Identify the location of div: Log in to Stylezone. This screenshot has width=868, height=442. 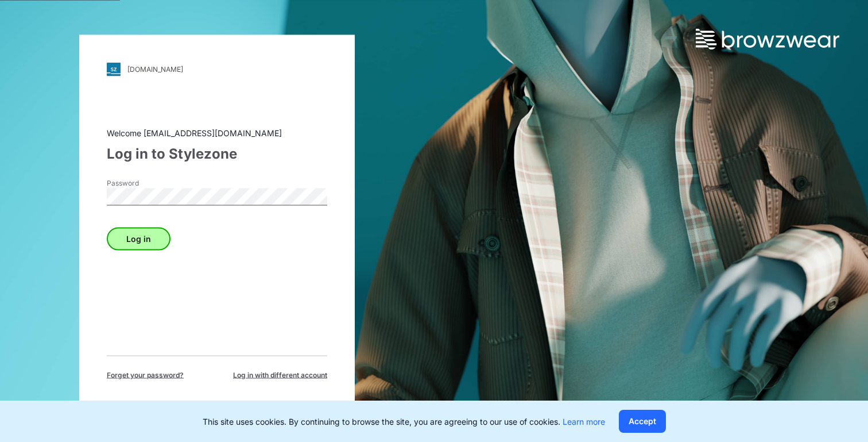
(217, 153).